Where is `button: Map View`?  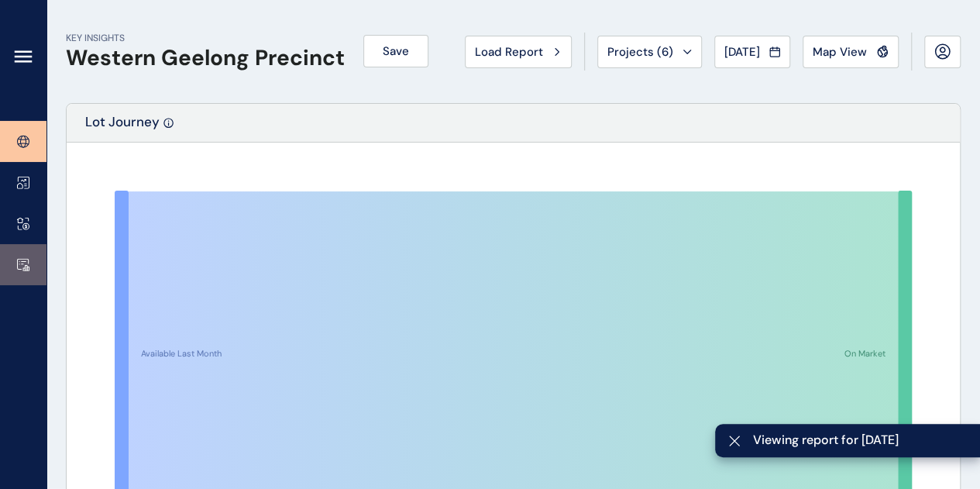
button: Map View is located at coordinates (851, 52).